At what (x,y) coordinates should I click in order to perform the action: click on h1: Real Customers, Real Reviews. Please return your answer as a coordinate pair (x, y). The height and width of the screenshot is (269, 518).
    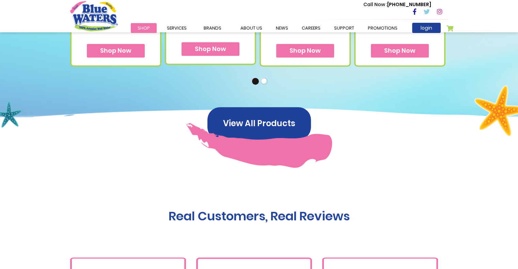
    Looking at the image, I should click on (259, 216).